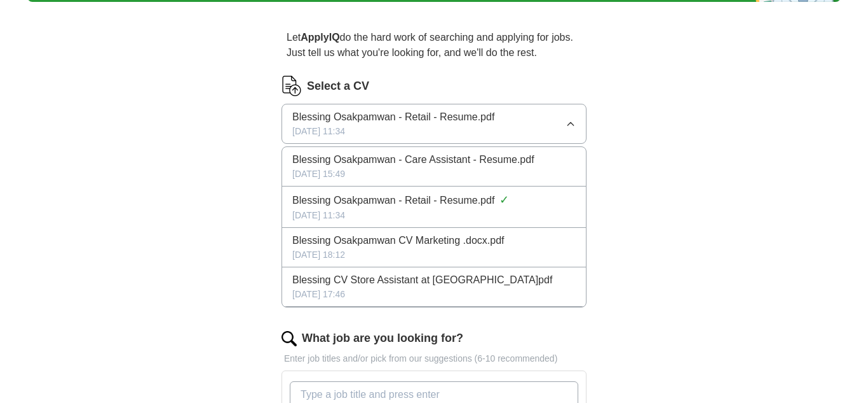 Image resolution: width=868 pixels, height=403 pixels. Describe the element at coordinates (289, 339) in the screenshot. I see `img: search.png` at that location.